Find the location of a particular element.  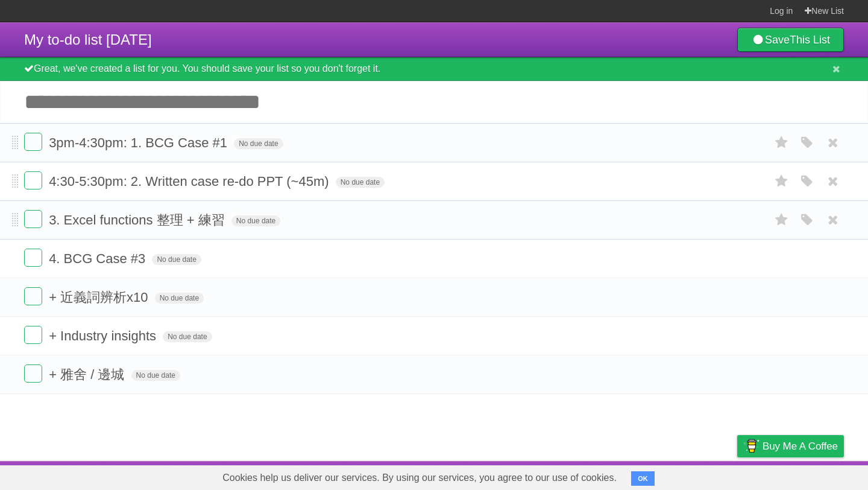

span: 3pm-4:30pm: 1. BCG Case #1 is located at coordinates (139, 143).